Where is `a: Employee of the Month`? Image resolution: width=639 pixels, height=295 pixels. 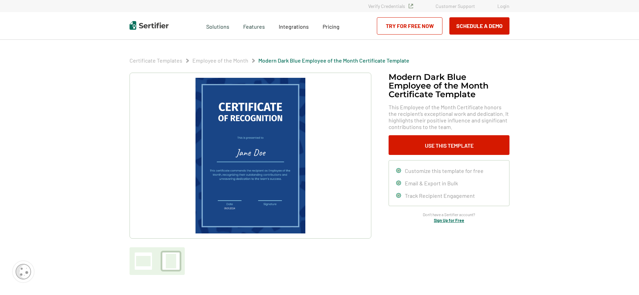
a: Employee of the Month is located at coordinates (220, 60).